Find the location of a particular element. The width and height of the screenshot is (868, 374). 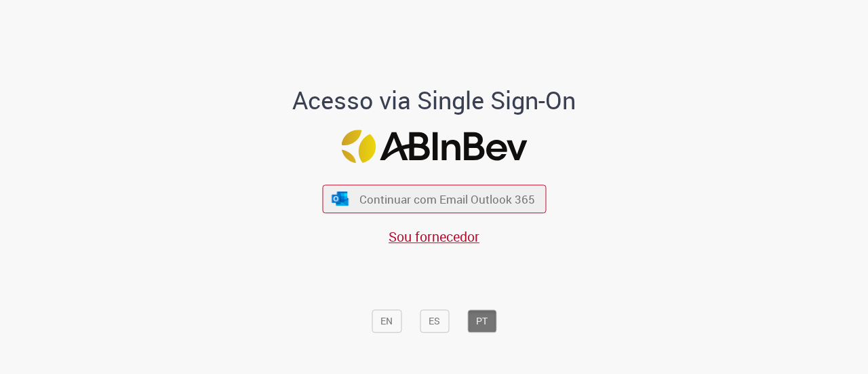

span: Continuar com Email Outlook 365 is located at coordinates (447, 198).